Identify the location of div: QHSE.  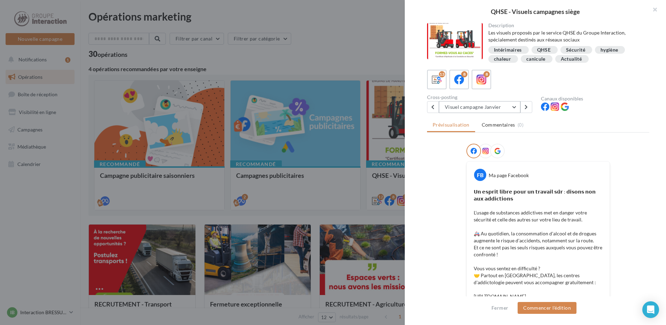
(544, 50).